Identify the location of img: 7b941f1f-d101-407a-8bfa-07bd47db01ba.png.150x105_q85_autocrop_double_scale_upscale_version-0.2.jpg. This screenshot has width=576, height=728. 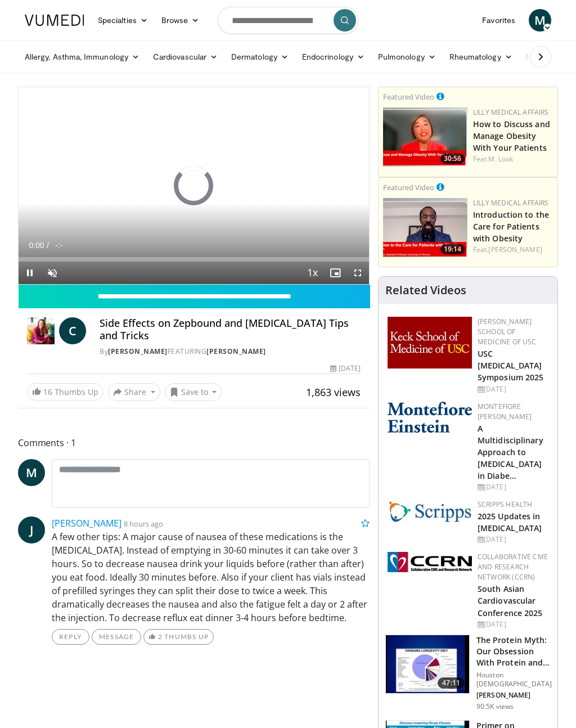
(430, 343).